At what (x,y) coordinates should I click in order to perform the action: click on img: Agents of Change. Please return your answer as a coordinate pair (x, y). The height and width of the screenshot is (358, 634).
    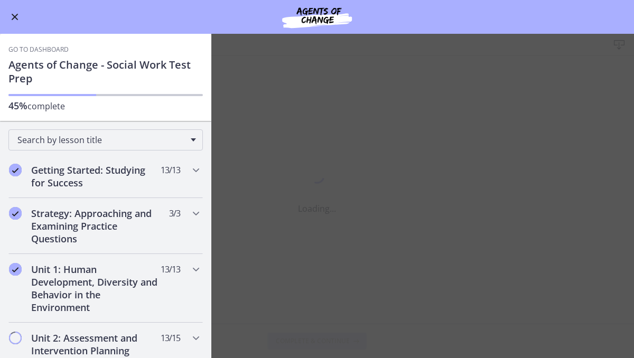
    Looking at the image, I should click on (317, 17).